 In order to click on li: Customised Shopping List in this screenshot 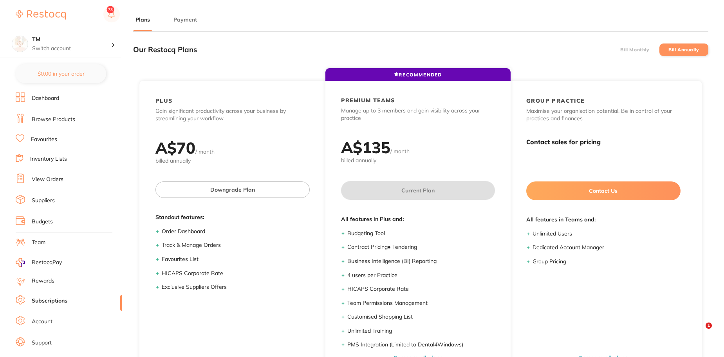, I will do `click(421, 317)`.